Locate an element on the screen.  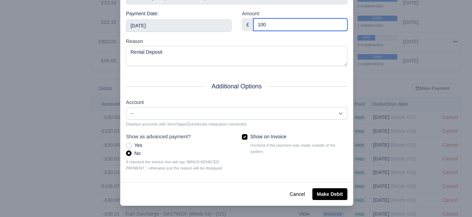
h5: Additional Options is located at coordinates (237, 86).